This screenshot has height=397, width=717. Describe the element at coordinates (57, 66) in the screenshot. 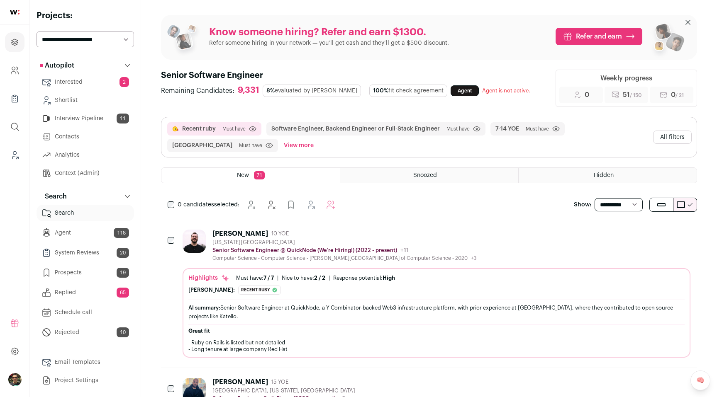

I see `p: Autopilot` at that location.